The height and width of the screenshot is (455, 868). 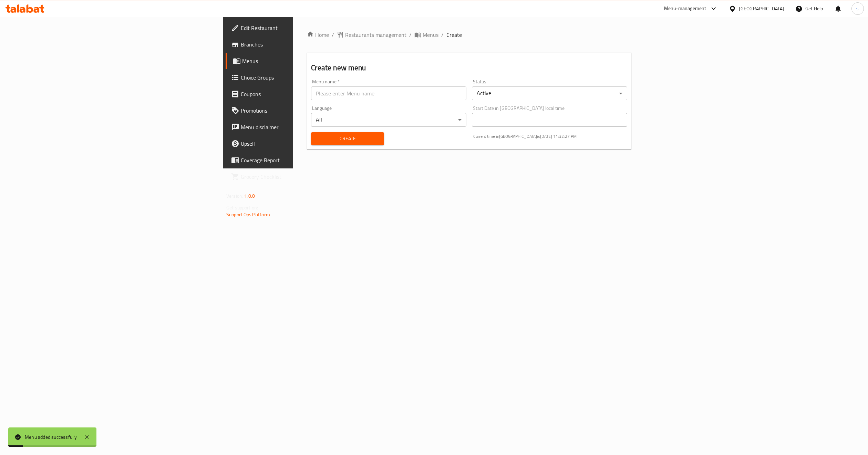 What do you see at coordinates (296, 94) in the screenshot?
I see `a: Coupons` at bounding box center [296, 94].